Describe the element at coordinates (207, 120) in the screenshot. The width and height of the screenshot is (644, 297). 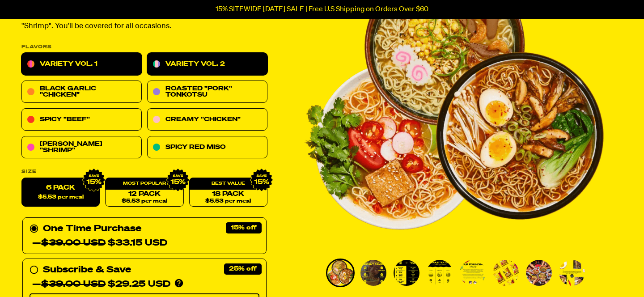
I see `a: Creamy "Chicken"` at that location.